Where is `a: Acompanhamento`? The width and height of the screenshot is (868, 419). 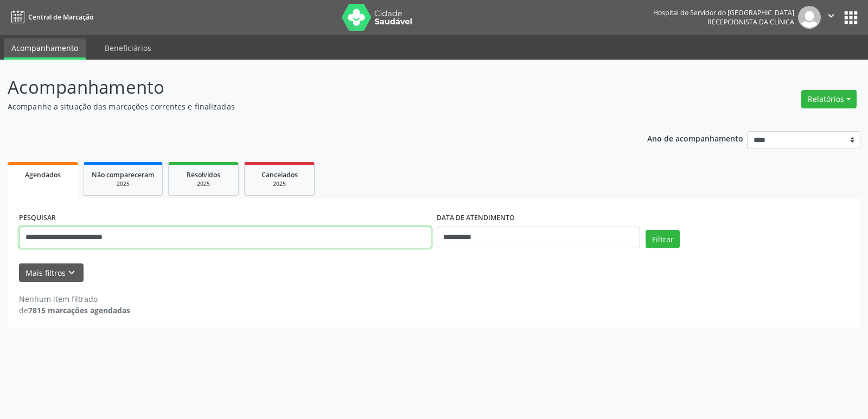
a: Acompanhamento is located at coordinates (44, 49).